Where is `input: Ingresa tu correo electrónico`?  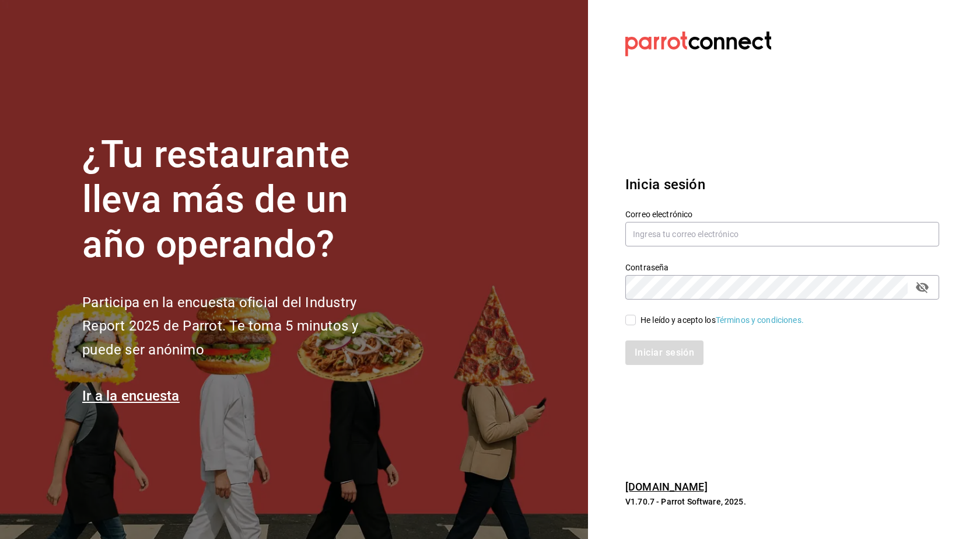 input: Ingresa tu correo electrónico is located at coordinates (782, 234).